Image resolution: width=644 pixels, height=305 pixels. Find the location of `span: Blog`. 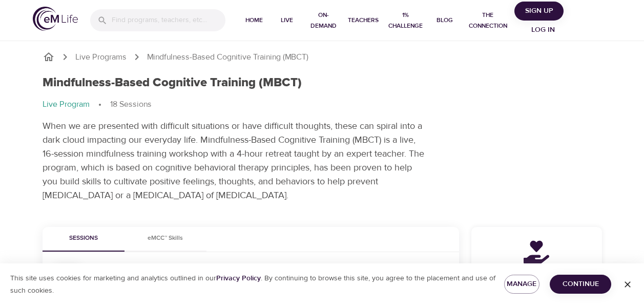

span: Blog is located at coordinates (445, 20).